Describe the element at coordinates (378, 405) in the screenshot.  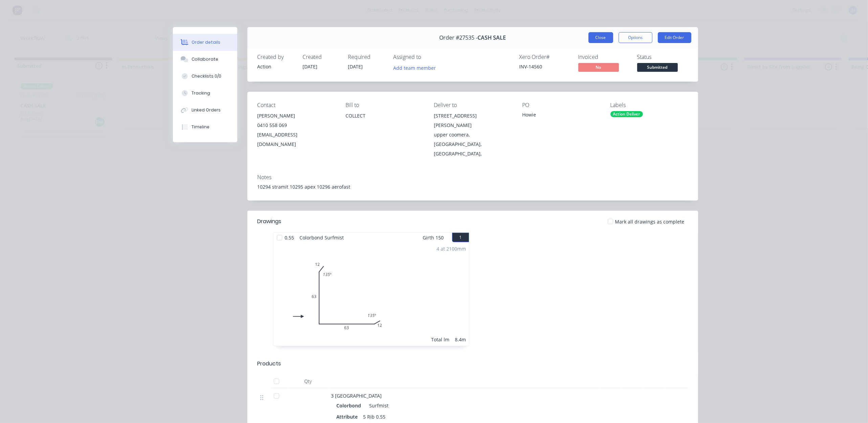
I see `div: Surfmist` at that location.